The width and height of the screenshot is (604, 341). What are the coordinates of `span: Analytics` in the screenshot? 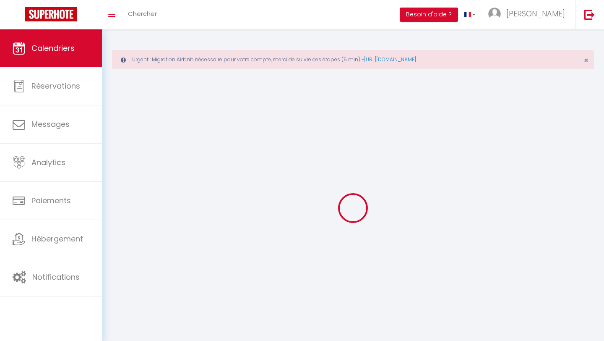 It's located at (48, 162).